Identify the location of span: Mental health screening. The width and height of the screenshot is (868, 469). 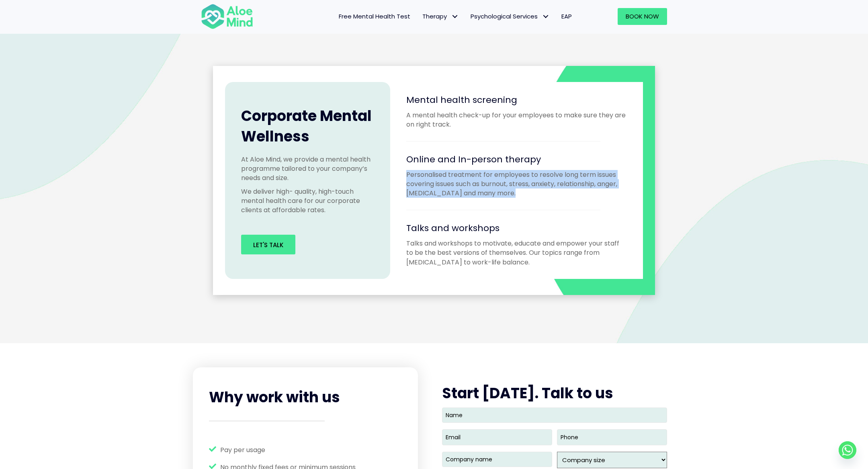
(461, 99).